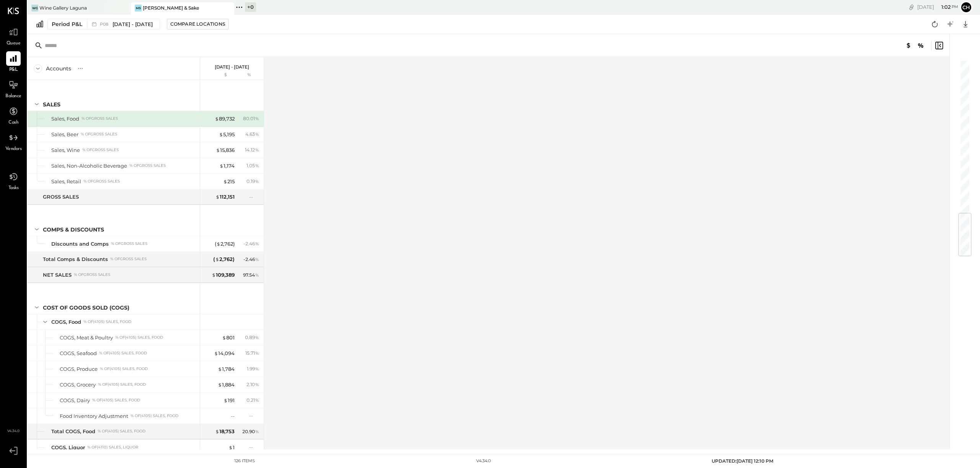  What do you see at coordinates (14, 188) in the screenshot?
I see `span: Tasks` at bounding box center [14, 188].